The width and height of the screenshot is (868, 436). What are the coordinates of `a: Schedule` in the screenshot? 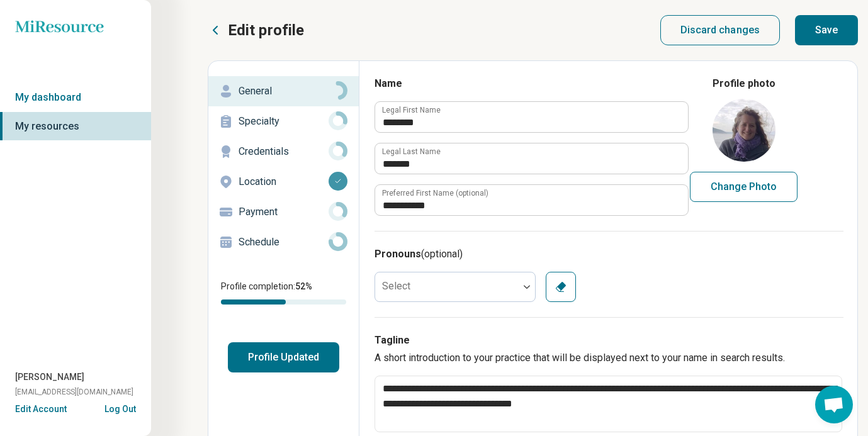 It's located at (283, 242).